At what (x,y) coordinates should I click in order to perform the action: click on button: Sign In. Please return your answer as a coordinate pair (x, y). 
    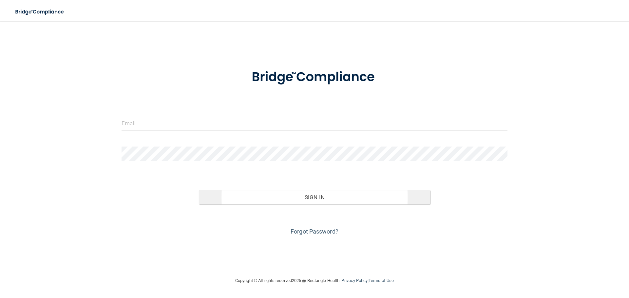
    Looking at the image, I should click on (315, 198).